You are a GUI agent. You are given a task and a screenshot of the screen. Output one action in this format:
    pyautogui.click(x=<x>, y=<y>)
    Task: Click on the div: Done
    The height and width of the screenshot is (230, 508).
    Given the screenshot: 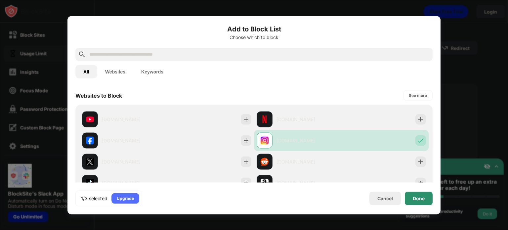 What is the action you would take?
    pyautogui.click(x=419, y=198)
    